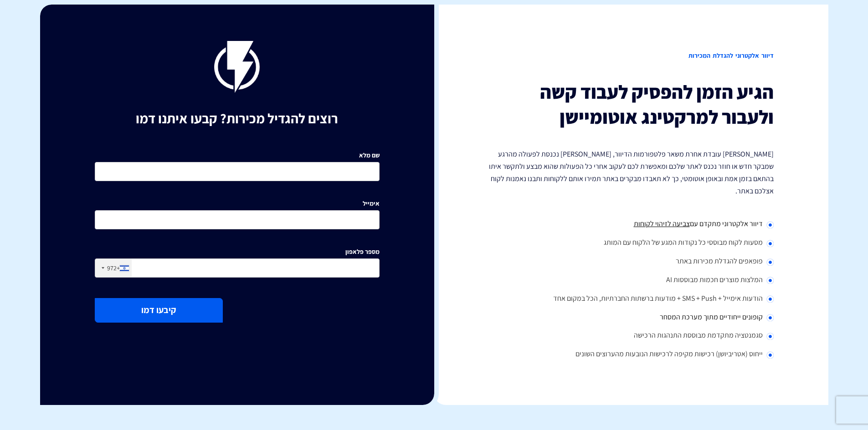 The width and height of the screenshot is (868, 430). Describe the element at coordinates (631, 355) in the screenshot. I see `li: ייחוס (אטריביושן) רכישות מקיפה לרכישות הנובעות מהערוצים השונים` at that location.